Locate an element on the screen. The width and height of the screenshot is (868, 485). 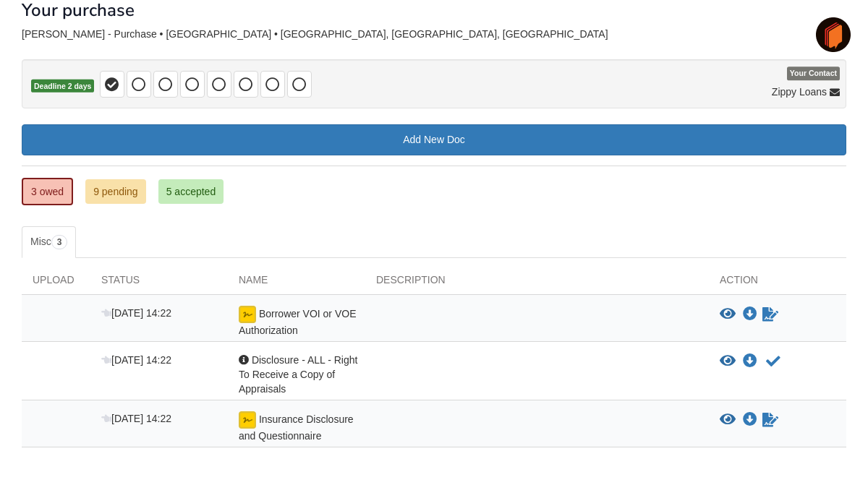
span: Disclosure - ALL - Right To Receive a Copy of Appraisals is located at coordinates (298, 375).